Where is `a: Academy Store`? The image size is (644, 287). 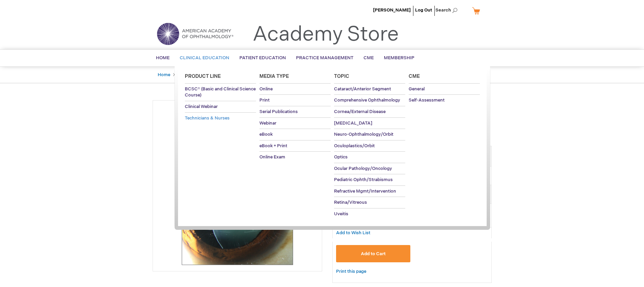 a: Academy Store is located at coordinates (326, 34).